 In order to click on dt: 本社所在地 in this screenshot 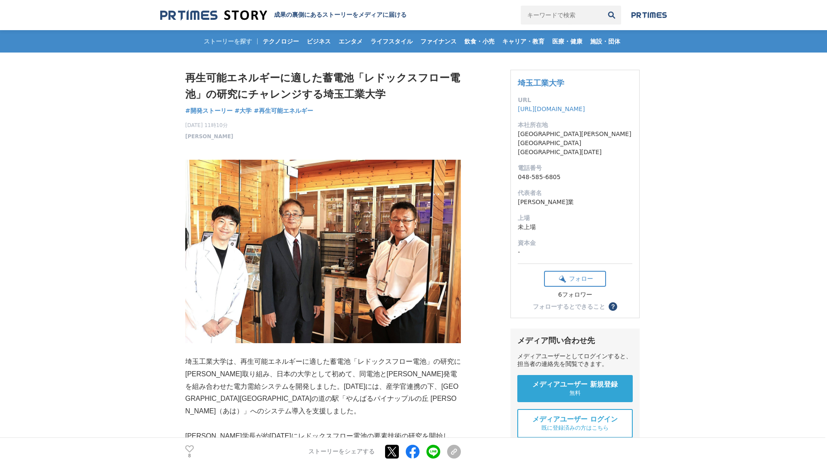, I will do `click(575, 125)`.